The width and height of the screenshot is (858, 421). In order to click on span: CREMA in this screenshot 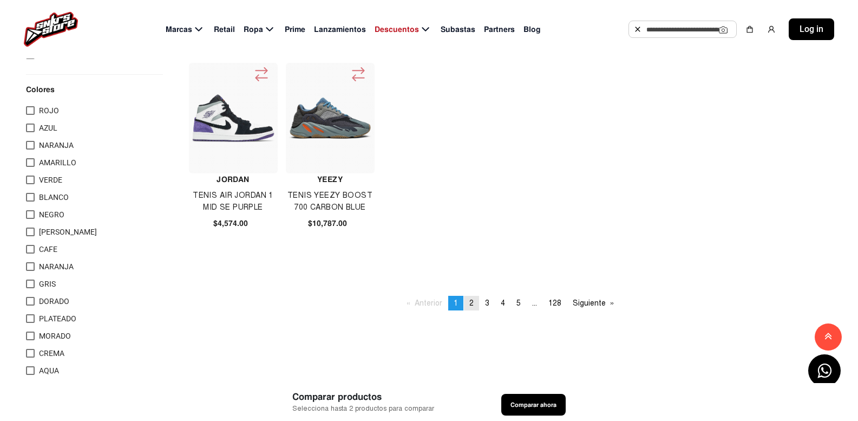, I will do `click(51, 353)`.